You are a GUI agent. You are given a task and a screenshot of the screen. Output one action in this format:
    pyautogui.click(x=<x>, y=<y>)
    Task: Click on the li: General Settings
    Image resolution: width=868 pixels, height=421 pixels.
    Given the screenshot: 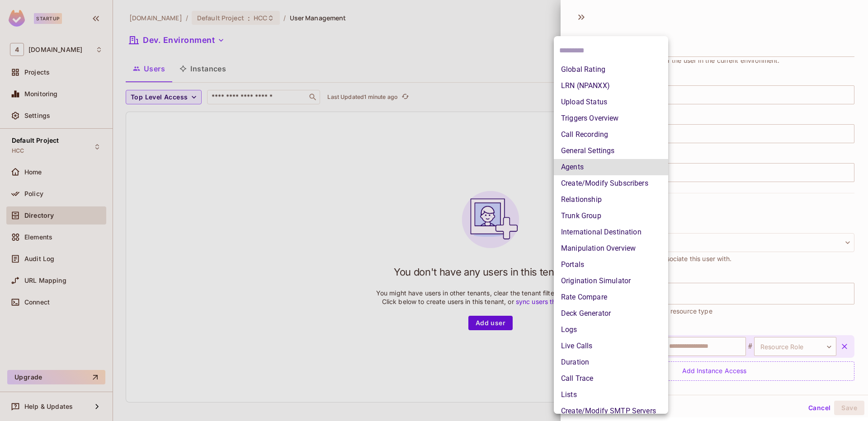 What is the action you would take?
    pyautogui.click(x=611, y=151)
    